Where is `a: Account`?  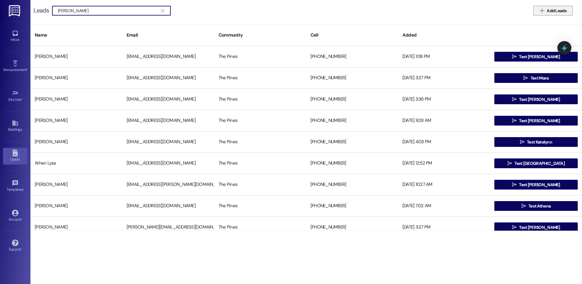 a: Account is located at coordinates (15, 216).